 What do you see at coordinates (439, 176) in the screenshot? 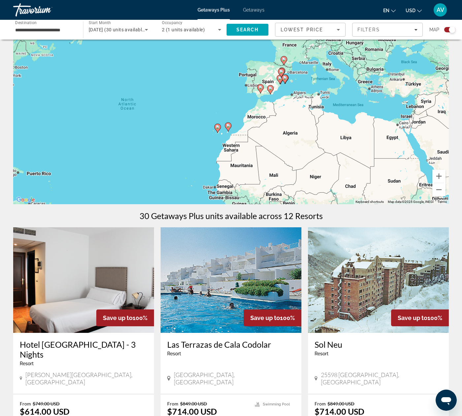
I see `button: Zoom in` at bounding box center [439, 176].